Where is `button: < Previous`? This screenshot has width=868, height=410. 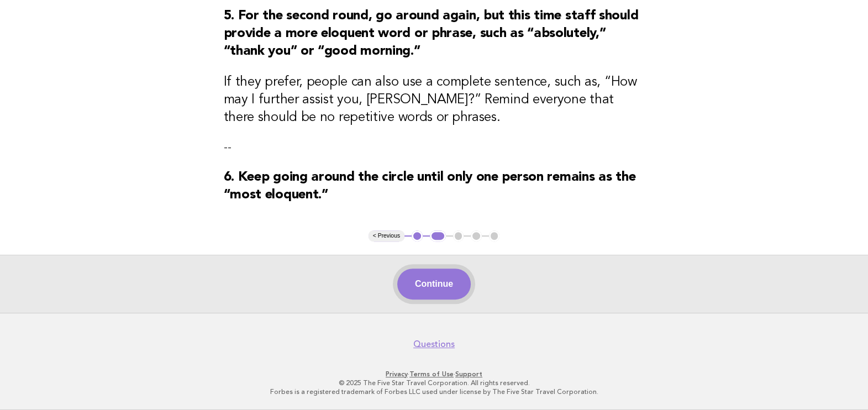 button: < Previous is located at coordinates (386, 236).